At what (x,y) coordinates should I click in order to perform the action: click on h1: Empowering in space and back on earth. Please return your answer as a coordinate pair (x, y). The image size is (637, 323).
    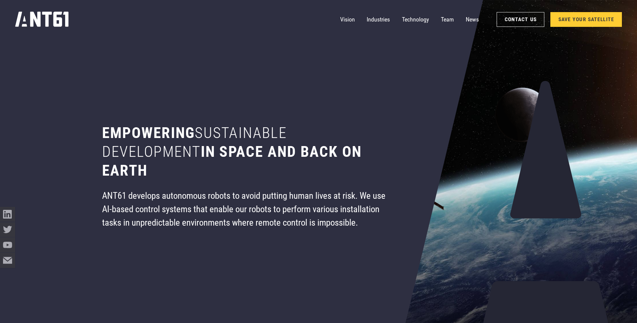
    Looking at the image, I should click on (247, 152).